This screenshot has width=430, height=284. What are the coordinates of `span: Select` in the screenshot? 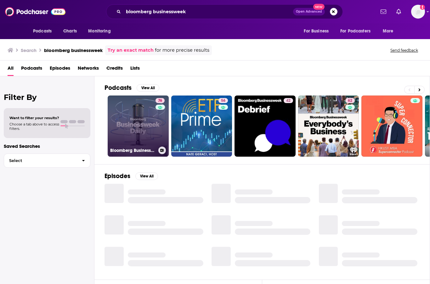 It's located at (40, 160).